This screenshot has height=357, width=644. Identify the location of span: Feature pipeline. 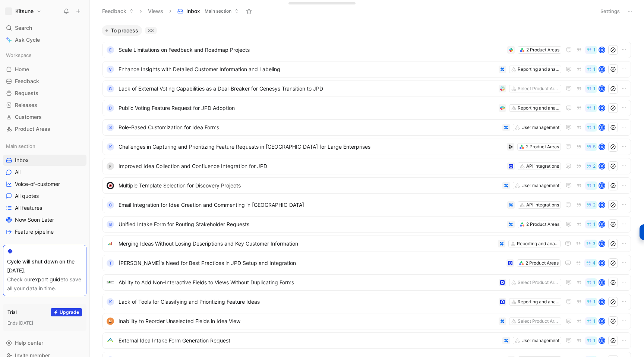
(34, 231).